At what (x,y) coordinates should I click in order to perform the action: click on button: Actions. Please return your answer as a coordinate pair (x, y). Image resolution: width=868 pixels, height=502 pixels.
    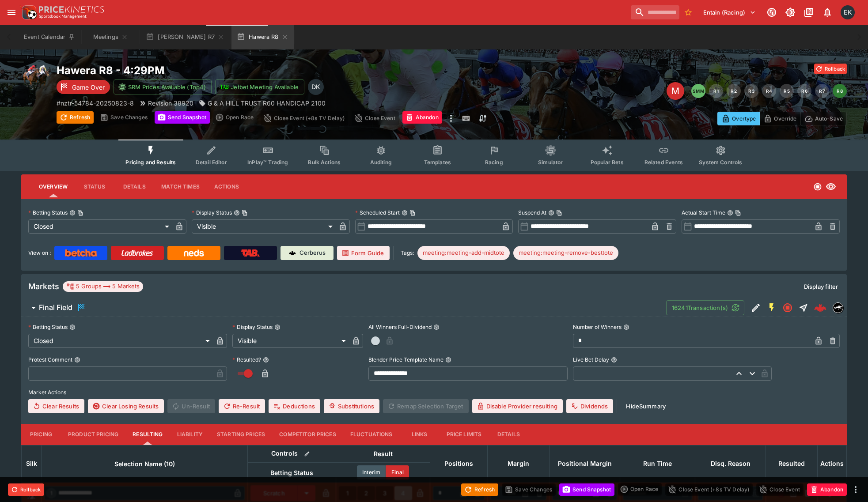
    Looking at the image, I should click on (227, 187).